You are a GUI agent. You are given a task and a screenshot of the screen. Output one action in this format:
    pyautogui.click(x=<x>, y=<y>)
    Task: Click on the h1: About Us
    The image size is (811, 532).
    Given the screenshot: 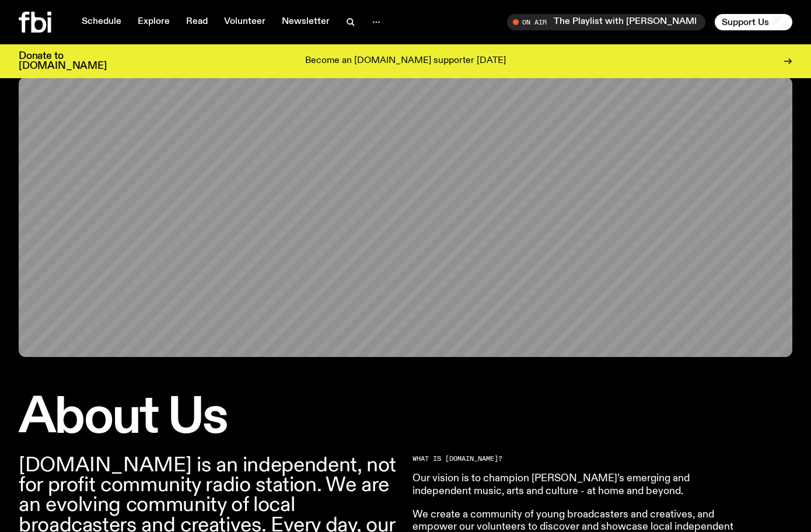 What is the action you would take?
    pyautogui.click(x=208, y=417)
    